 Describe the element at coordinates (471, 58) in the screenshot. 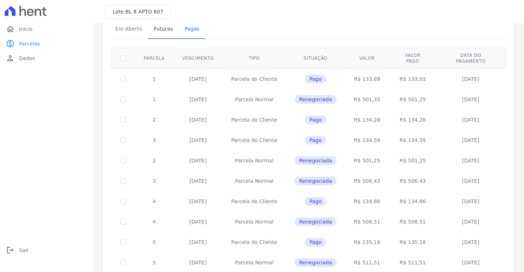

I see `th: Data do pagamento` at that location.